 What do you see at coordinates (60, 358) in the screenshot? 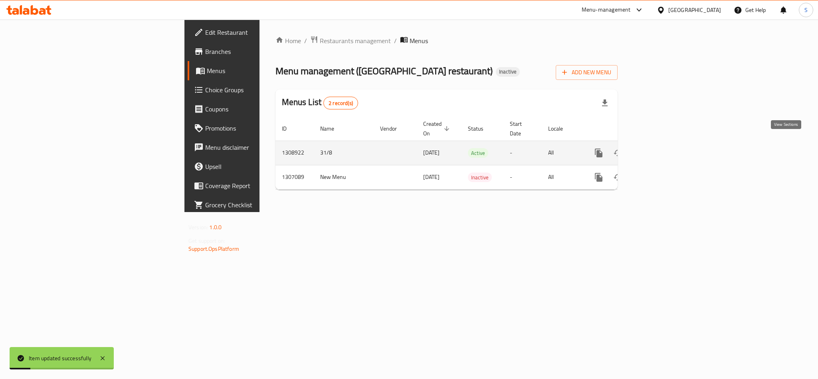
I see `div: Item updated successfully` at bounding box center [60, 358].